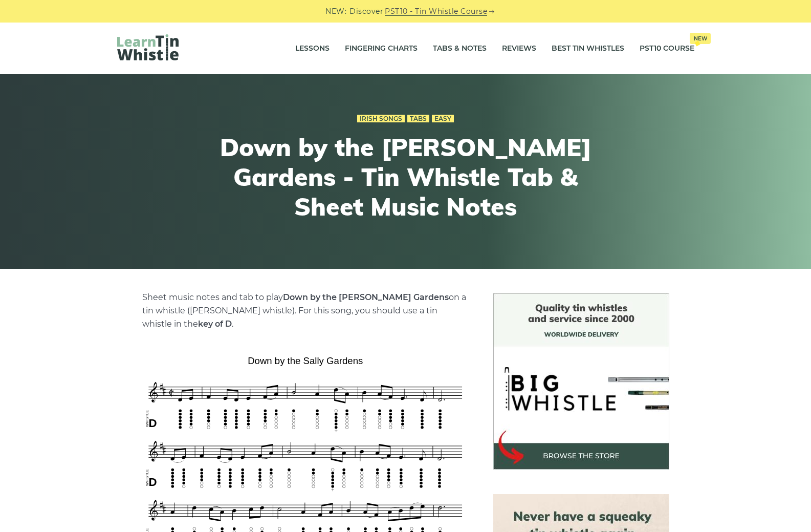 The height and width of the screenshot is (532, 811). I want to click on a: Lessons, so click(312, 48).